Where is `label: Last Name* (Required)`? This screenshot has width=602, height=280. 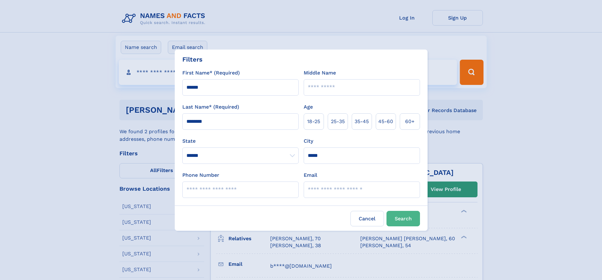 label: Last Name* (Required) is located at coordinates (211, 107).